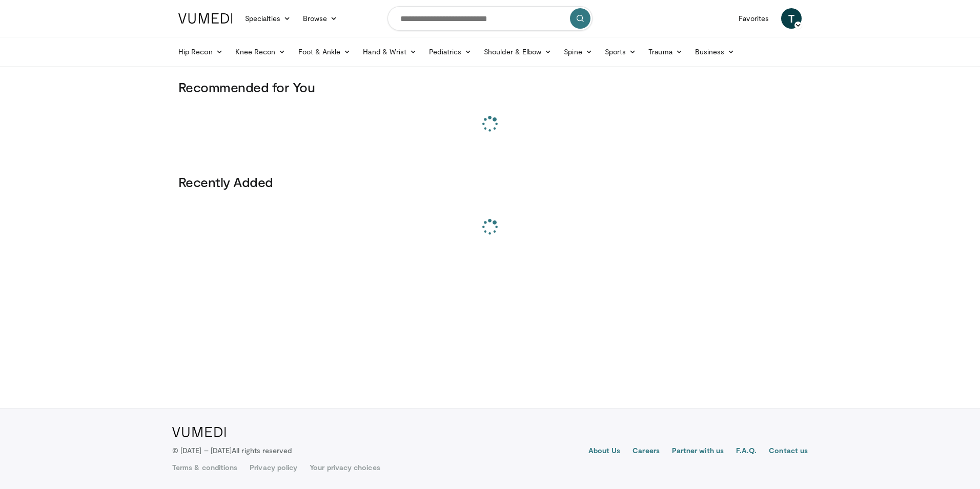 This screenshot has width=980, height=489. What do you see at coordinates (518, 52) in the screenshot?
I see `a: Shoulder & Elbow` at bounding box center [518, 52].